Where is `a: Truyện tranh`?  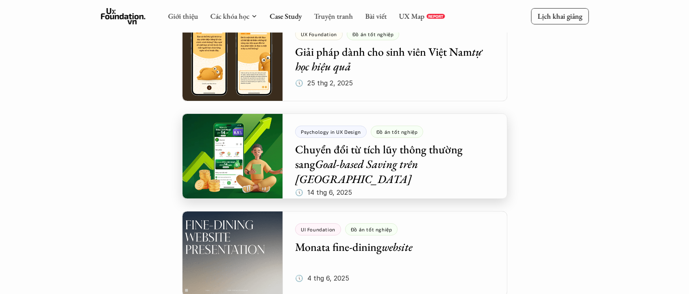 a: Truyện tranh is located at coordinates (334, 16).